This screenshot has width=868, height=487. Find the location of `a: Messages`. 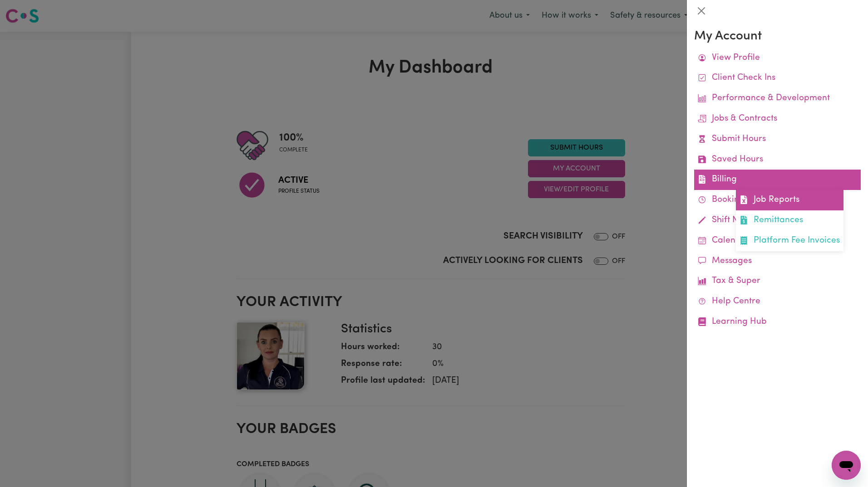

a: Messages is located at coordinates (777, 262).